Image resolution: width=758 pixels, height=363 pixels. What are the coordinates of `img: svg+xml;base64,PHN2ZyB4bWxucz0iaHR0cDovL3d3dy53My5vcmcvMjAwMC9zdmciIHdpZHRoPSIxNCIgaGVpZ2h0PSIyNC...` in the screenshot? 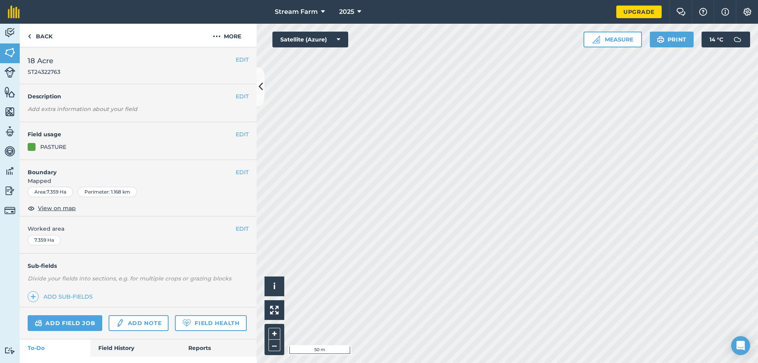 It's located at (33, 296).